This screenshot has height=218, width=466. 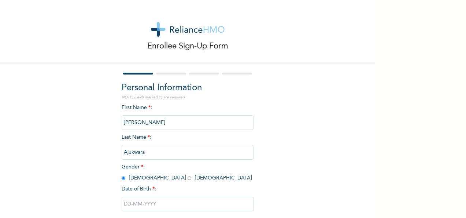 I want to click on span: First Name :, so click(x=188, y=115).